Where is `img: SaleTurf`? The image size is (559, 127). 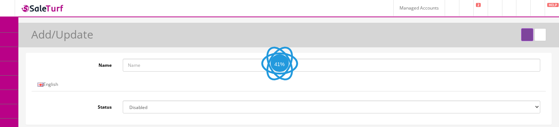 img: SaleTurf is located at coordinates (43, 8).